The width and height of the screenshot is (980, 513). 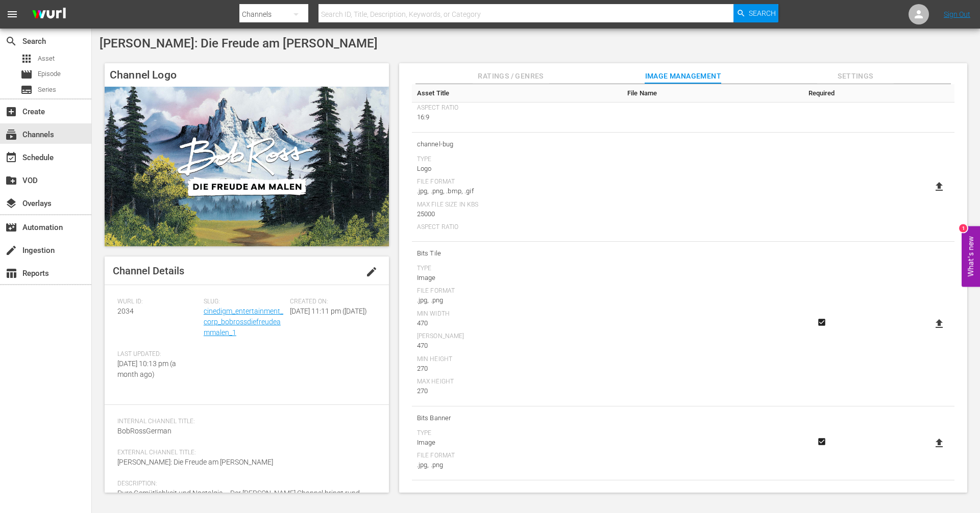 I want to click on span: Bits Banner, so click(x=517, y=418).